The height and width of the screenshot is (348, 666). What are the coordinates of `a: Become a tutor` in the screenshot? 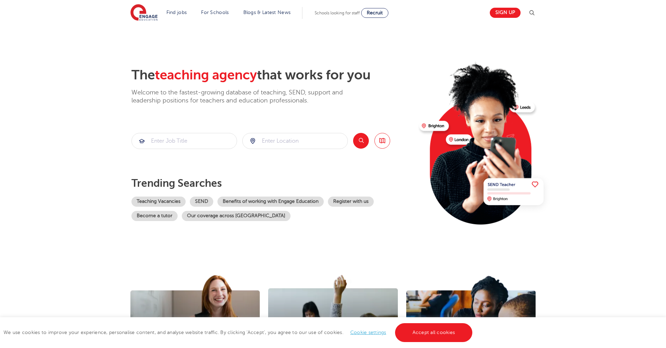 It's located at (154, 216).